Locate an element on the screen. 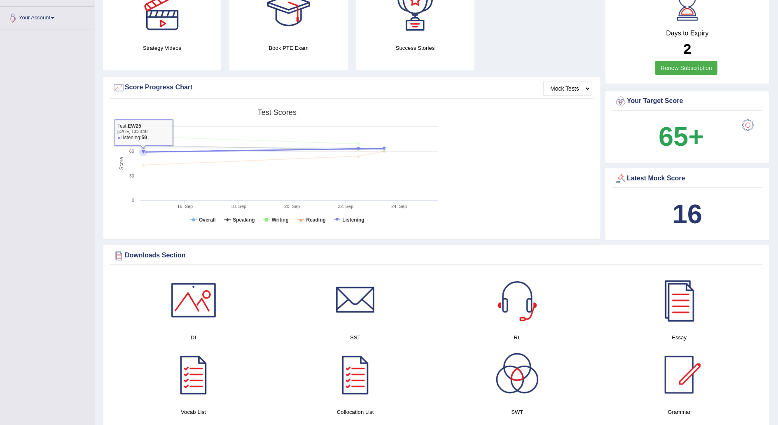 This screenshot has width=778, height=425. b: 16 is located at coordinates (687, 214).